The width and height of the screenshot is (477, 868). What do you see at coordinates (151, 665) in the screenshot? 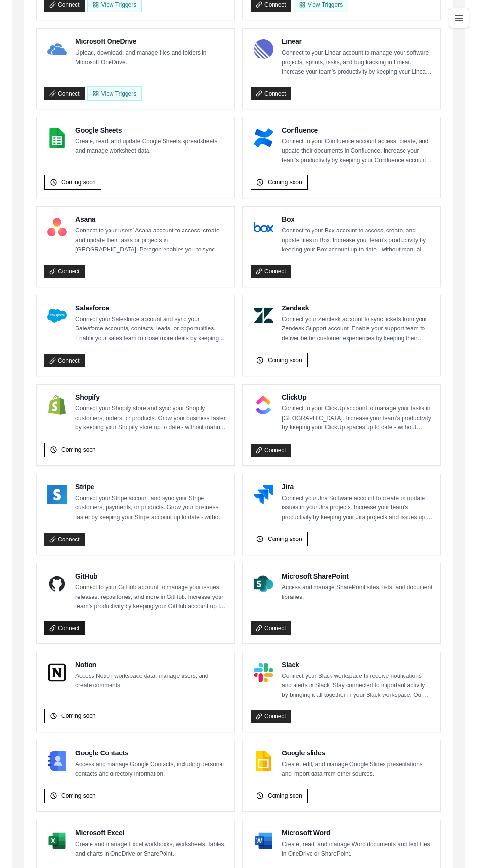
I see `h4: Notion` at bounding box center [151, 665].